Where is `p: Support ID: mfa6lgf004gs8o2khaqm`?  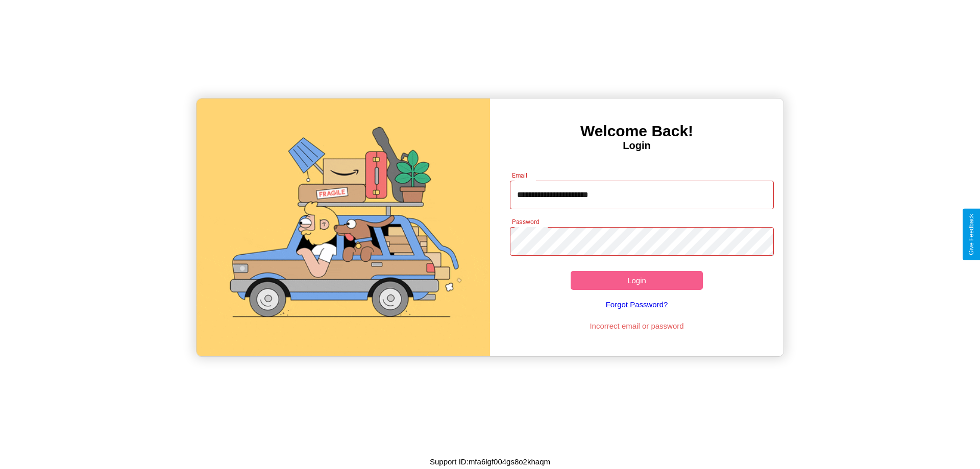
p: Support ID: mfa6lgf004gs8o2khaqm is located at coordinates (490, 461).